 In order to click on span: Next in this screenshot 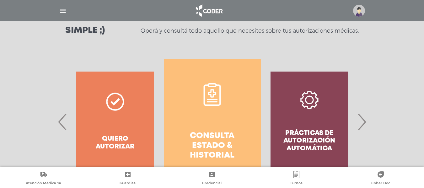, I will do `click(362, 122)`.